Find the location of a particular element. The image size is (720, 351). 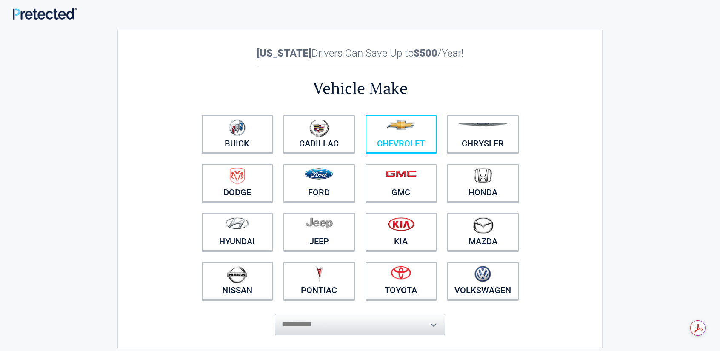

img: mazda is located at coordinates (483, 225).